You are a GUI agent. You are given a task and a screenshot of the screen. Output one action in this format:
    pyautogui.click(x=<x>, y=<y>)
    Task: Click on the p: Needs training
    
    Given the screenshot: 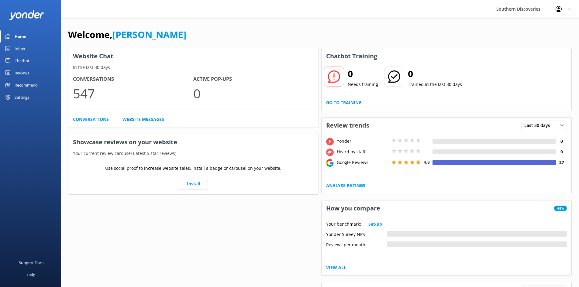 What is the action you would take?
    pyautogui.click(x=363, y=85)
    